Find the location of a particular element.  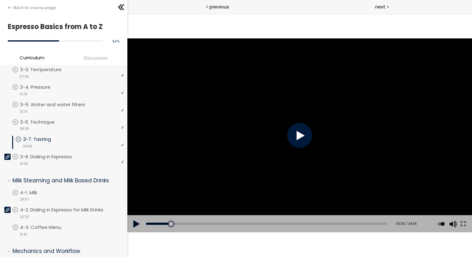

span: Back to course page is located at coordinates (35, 8).